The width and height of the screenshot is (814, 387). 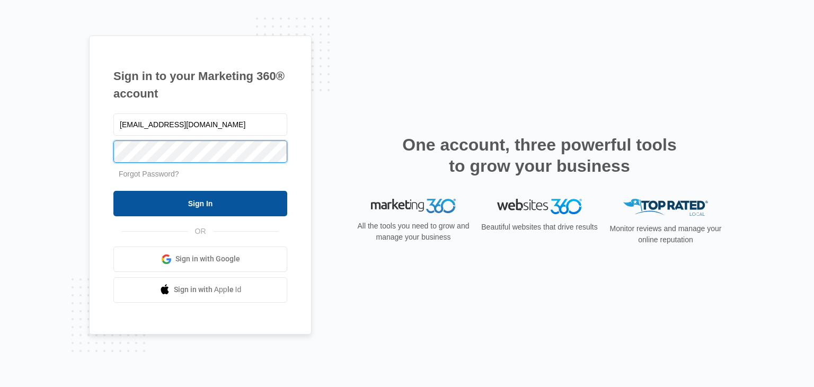 What do you see at coordinates (149, 174) in the screenshot?
I see `a: Forgot Password?` at bounding box center [149, 174].